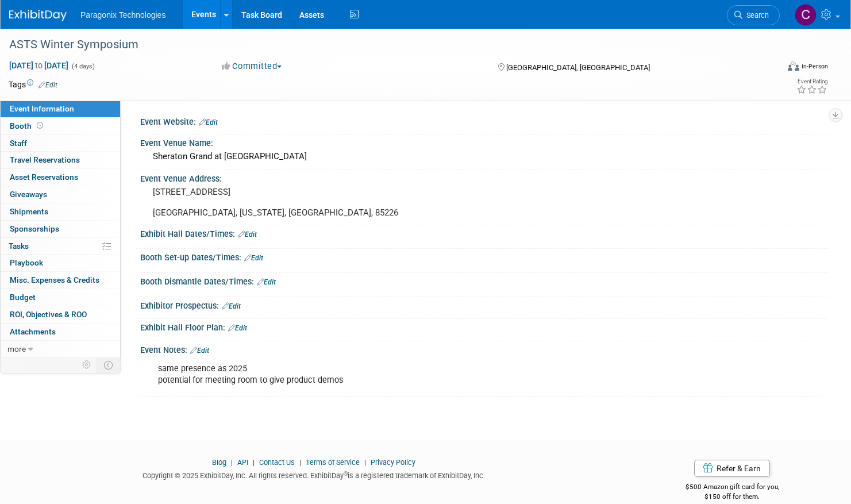 The width and height of the screenshot is (851, 504). What do you see at coordinates (29, 194) in the screenshot?
I see `span: Giveaways` at bounding box center [29, 194].